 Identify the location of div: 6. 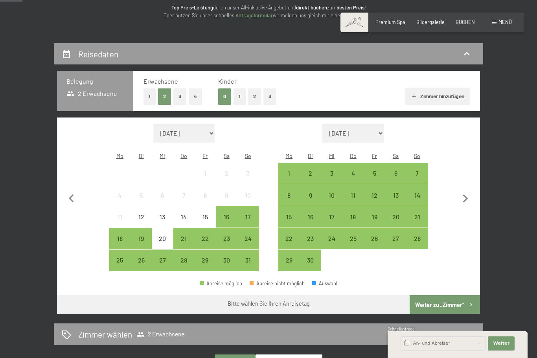
(396, 180).